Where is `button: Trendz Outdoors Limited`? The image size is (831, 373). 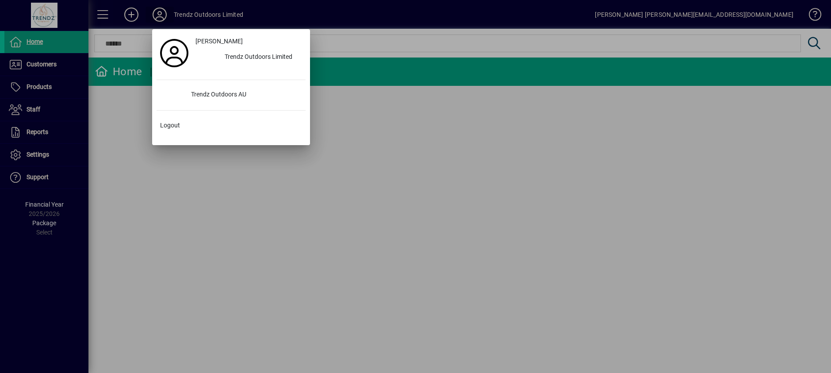
button: Trendz Outdoors Limited is located at coordinates (249, 58).